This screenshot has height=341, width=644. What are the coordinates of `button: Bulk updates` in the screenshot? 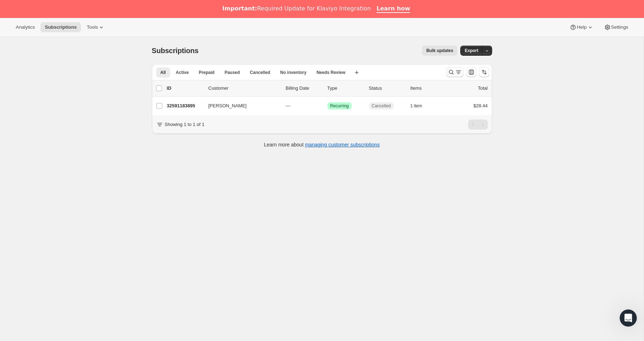 It's located at (439, 51).